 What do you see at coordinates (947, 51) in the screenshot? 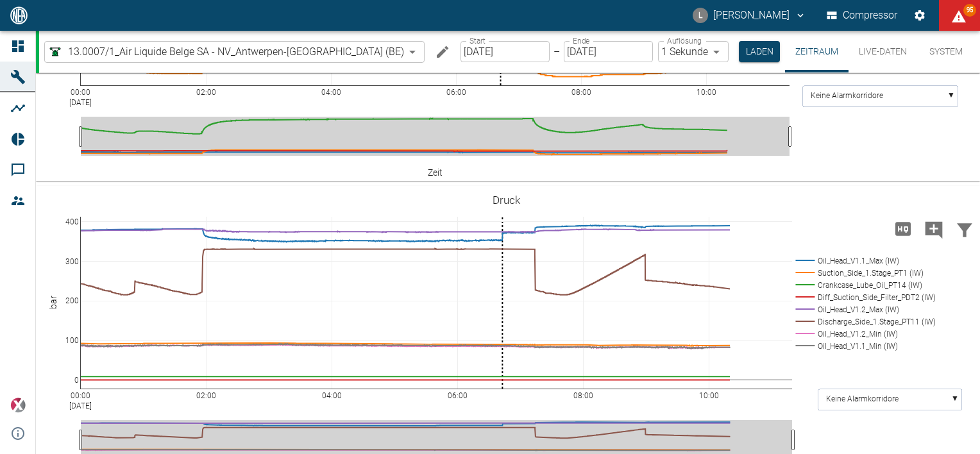
I see `button: System` at bounding box center [947, 51].